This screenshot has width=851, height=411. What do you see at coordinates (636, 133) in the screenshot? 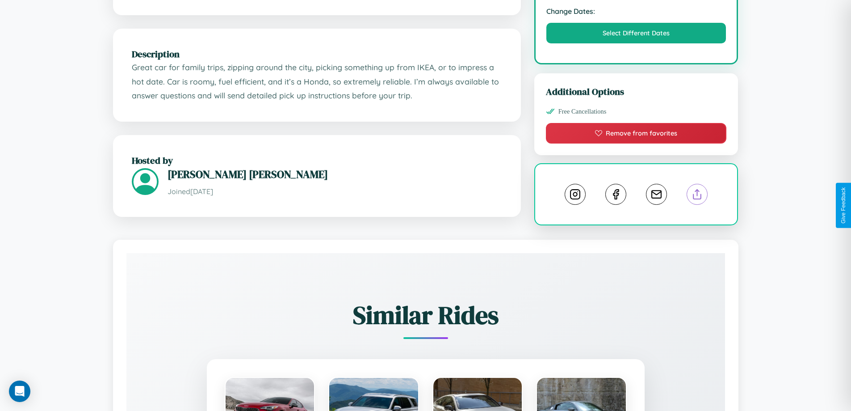
I see `button: Remove from favorites` at bounding box center [636, 133].